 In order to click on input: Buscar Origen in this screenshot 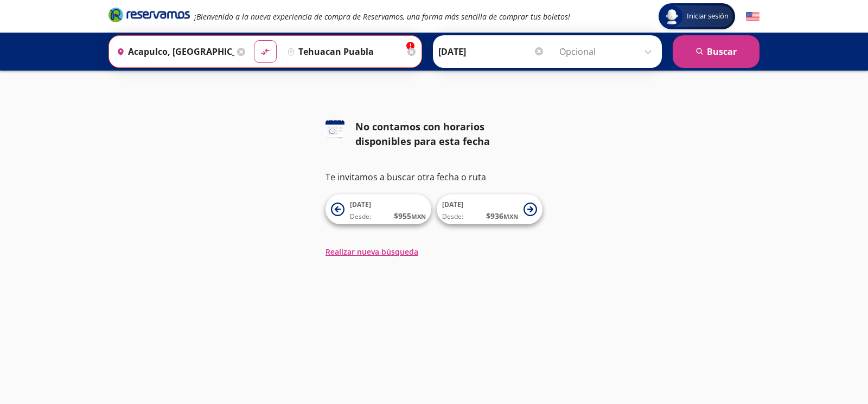, I will do `click(173, 52)`.